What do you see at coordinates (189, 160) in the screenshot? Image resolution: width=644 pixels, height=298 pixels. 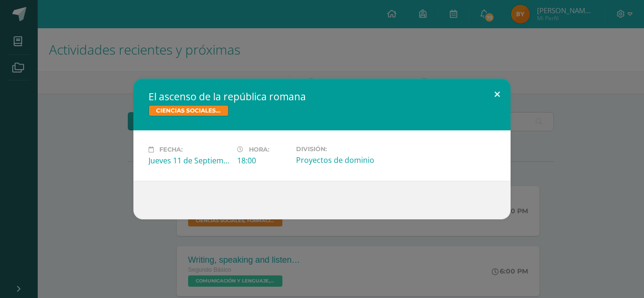 I see `div: Jueves 11 de Septiembre` at bounding box center [189, 160].